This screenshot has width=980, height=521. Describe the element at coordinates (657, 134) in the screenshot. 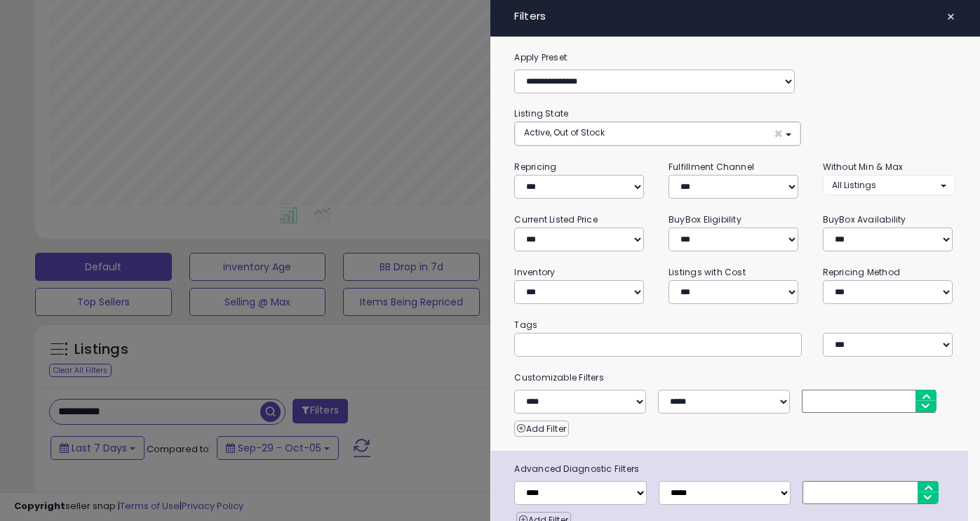

I see `button: Active, Out of Stock ×` at that location.